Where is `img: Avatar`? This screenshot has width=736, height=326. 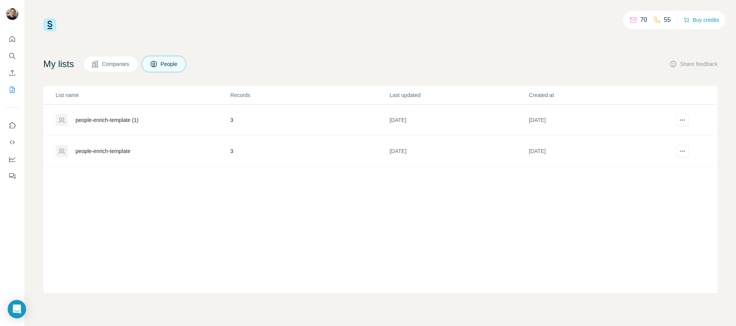 img: Avatar is located at coordinates (12, 14).